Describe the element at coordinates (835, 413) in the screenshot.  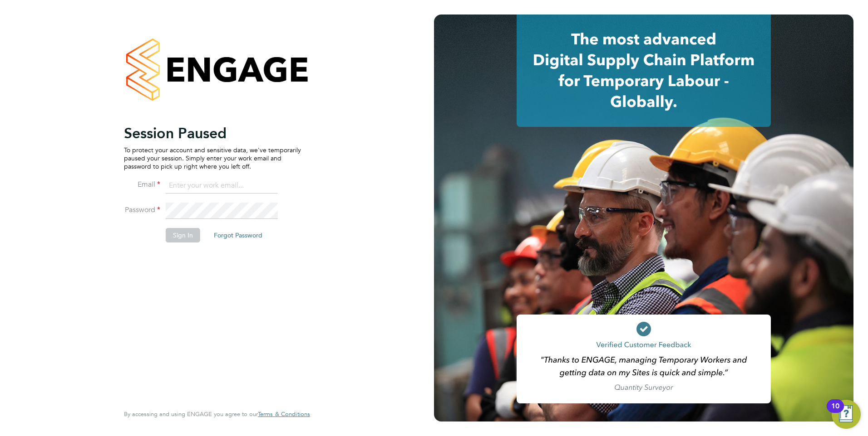
I see `div: 10` at that location.